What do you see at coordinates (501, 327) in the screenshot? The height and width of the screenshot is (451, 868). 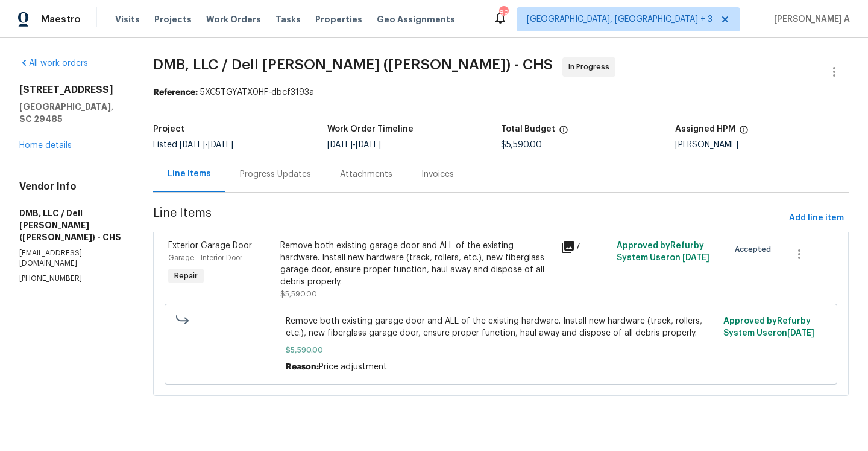 I see `span: Remove both existing garage door and ALL of the existing hardware. Install new hardware (track, r...` at bounding box center [501, 327].